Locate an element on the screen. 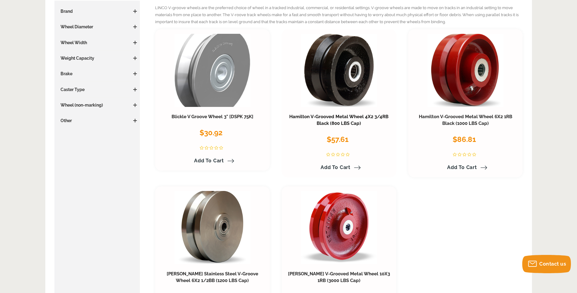 This screenshot has height=293, width=577. h3: Caster Type is located at coordinates (97, 89).